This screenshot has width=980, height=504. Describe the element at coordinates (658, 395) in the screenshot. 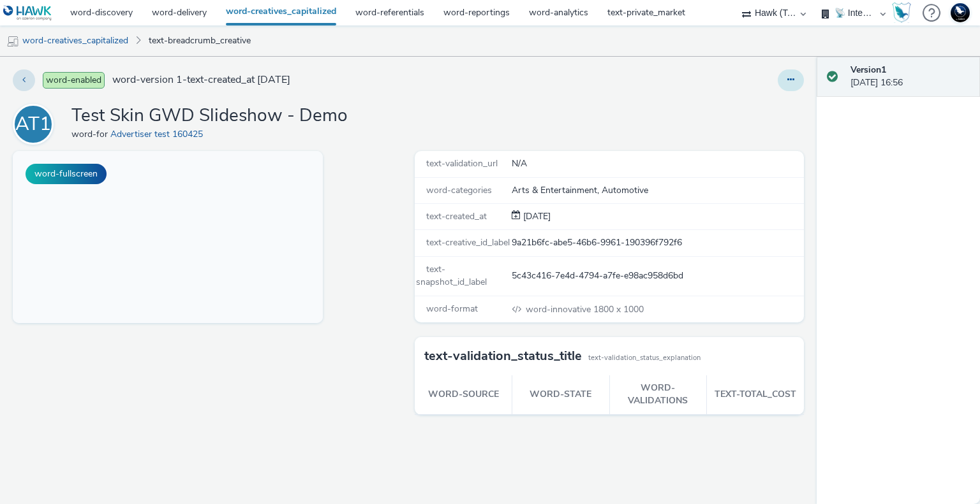

I see `th: word-validations` at that location.